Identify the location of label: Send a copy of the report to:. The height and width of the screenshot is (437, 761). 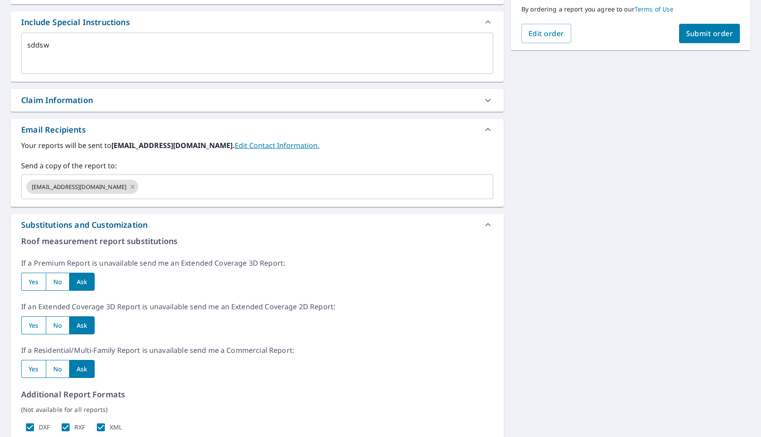
(257, 166).